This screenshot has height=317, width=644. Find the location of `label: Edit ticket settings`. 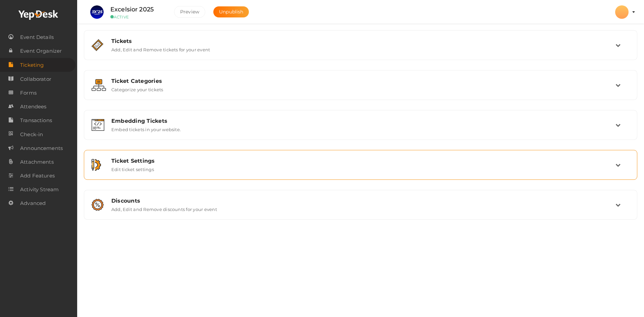

label: Edit ticket settings is located at coordinates (132, 168).